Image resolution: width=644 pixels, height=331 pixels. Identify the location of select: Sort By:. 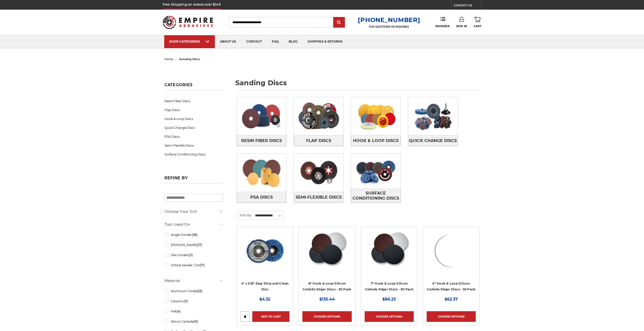
(269, 216).